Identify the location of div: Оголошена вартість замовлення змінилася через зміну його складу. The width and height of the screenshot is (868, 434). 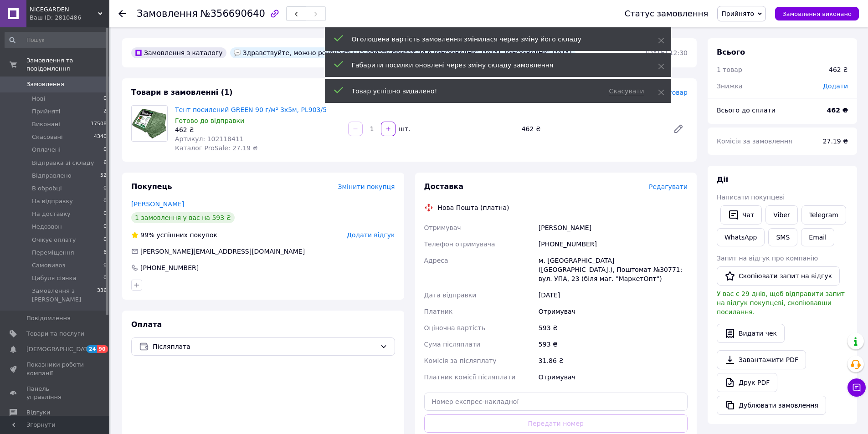
(494, 39).